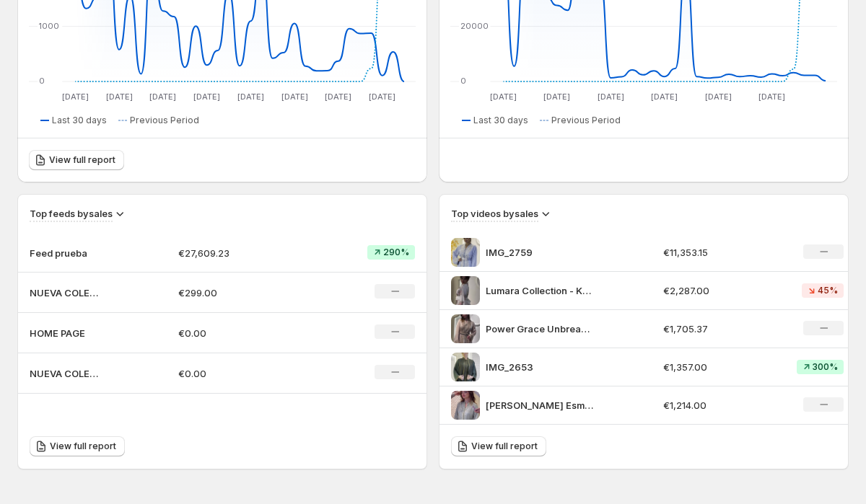  Describe the element at coordinates (540, 290) in the screenshot. I see `p: Lumara Collection - Kaftan Elegance Design Lebsa Azarina kaftan caftan caftanmarocain kaftanelegance` at that location.